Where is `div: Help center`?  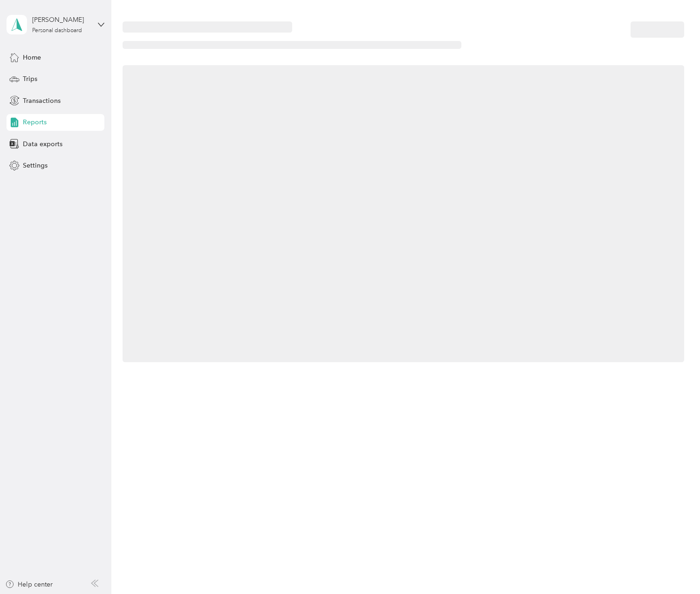 div: Help center is located at coordinates (29, 585).